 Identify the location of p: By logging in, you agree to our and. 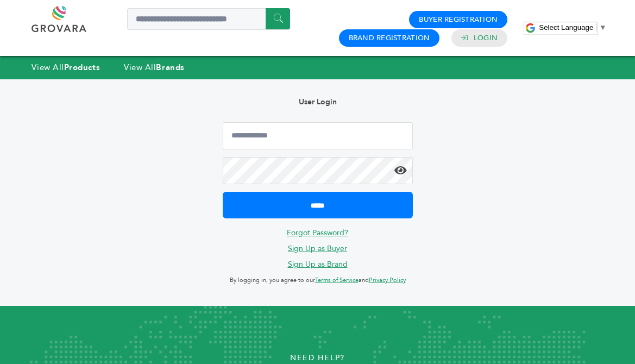
(318, 281).